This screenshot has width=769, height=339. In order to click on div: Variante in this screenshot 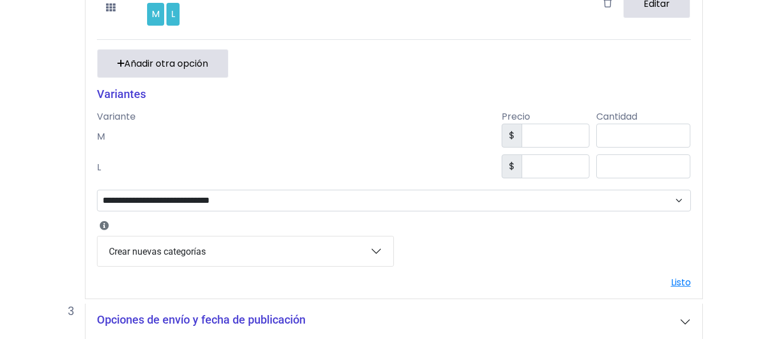, I will do `click(292, 117)`.